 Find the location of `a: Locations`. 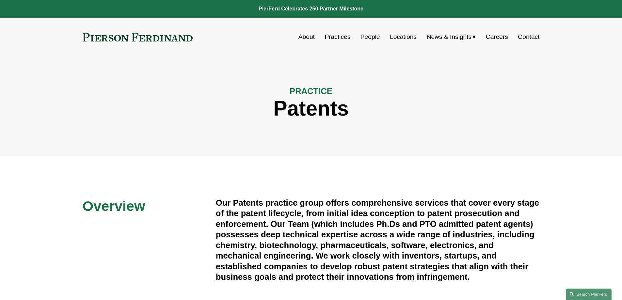

a: Locations is located at coordinates (403, 37).